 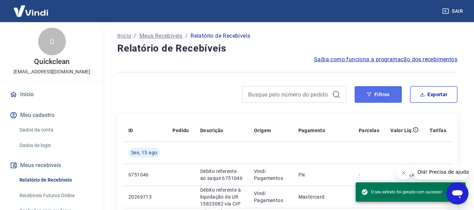 What do you see at coordinates (56, 146) in the screenshot?
I see `a: Dados de login` at bounding box center [56, 146].